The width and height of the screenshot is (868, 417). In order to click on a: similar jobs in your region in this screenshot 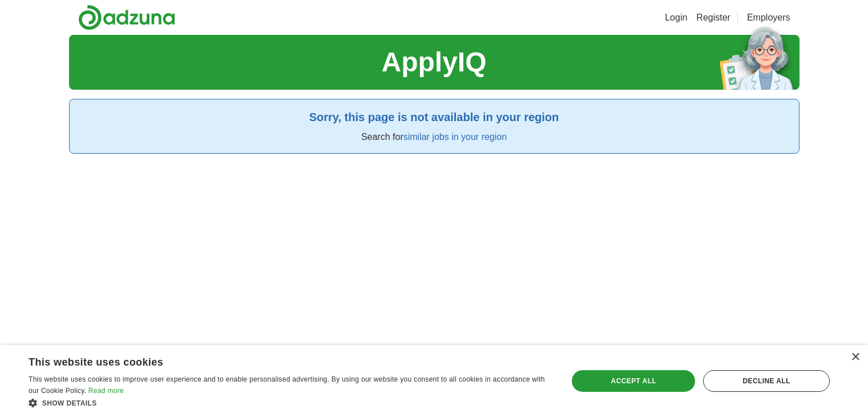, I will do `click(455, 136)`.